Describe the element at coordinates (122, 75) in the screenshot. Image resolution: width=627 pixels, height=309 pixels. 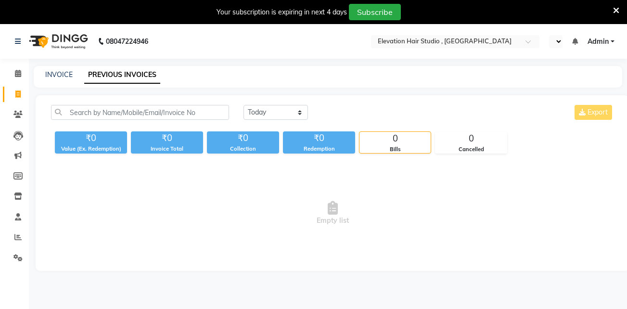
I see `a: PREVIOUS INVOICES` at that location.